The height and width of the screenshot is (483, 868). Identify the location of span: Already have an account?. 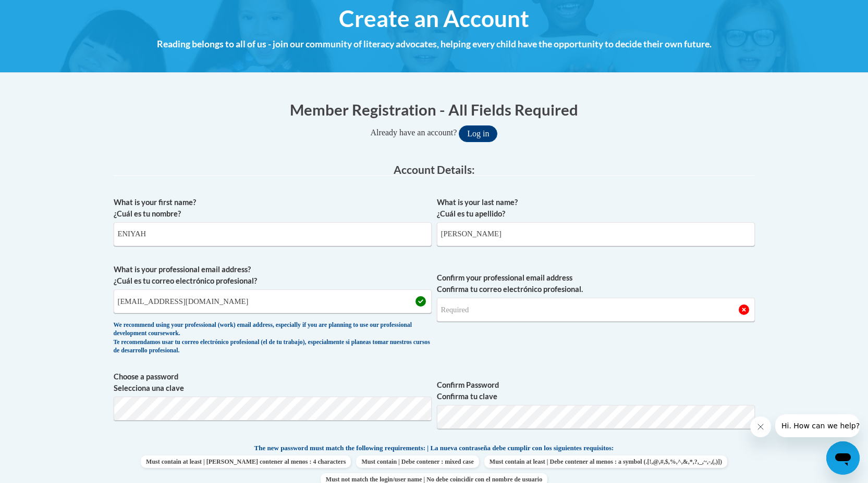
(414, 133).